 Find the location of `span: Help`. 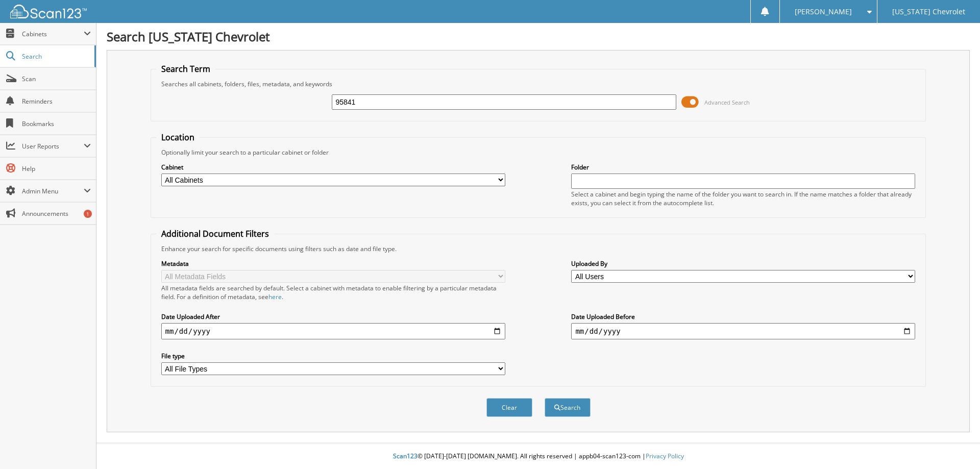

span: Help is located at coordinates (56, 168).